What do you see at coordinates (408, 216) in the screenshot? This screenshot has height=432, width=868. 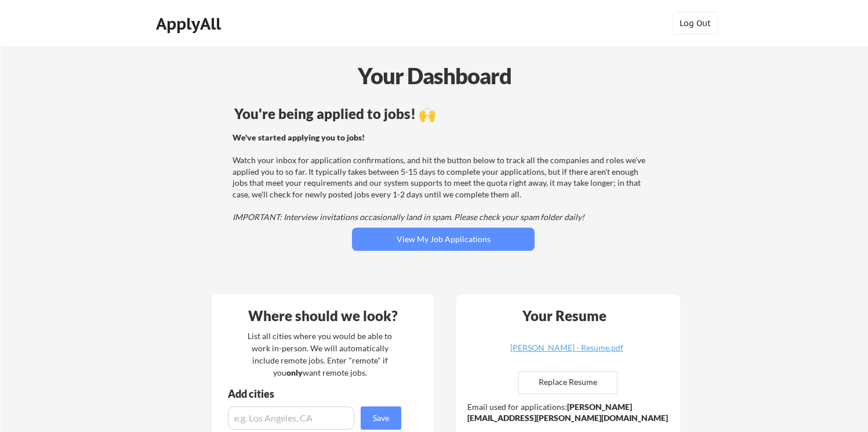 I see `em: IMPORTANT: Interview invitations occasionally land in spam. Please check your spam folder daily!` at bounding box center [408, 216].